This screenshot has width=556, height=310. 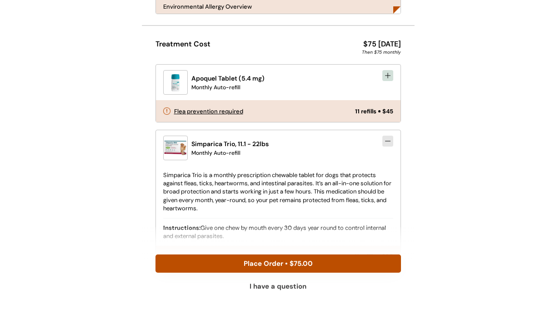 What do you see at coordinates (278, 191) in the screenshot?
I see `div: Simparica Trio is a monthly prescription chewable tablet for dogs that protects against fleas, ti...` at bounding box center [278, 191].